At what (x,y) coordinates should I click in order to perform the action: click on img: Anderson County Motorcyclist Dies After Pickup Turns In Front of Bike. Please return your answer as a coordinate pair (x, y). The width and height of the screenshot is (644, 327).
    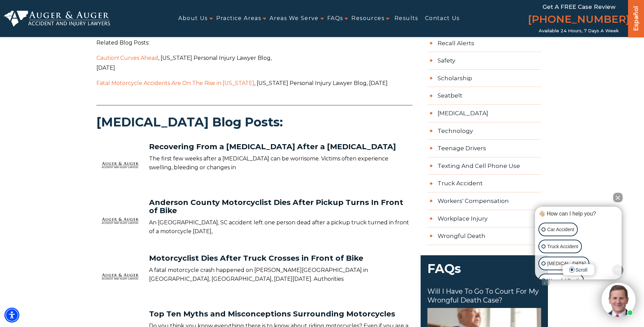
    Looking at the image, I should click on (120, 222).